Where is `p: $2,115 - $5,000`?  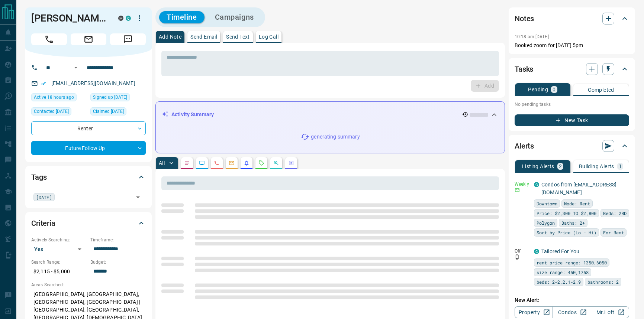 p: $2,115 - $5,000 is located at coordinates (59, 271).